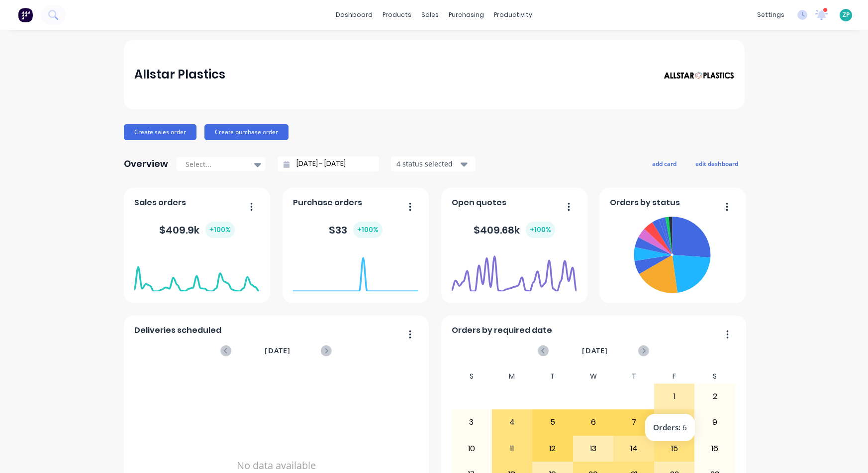  What do you see at coordinates (717, 163) in the screenshot?
I see `button: edit dashboard` at bounding box center [717, 163].